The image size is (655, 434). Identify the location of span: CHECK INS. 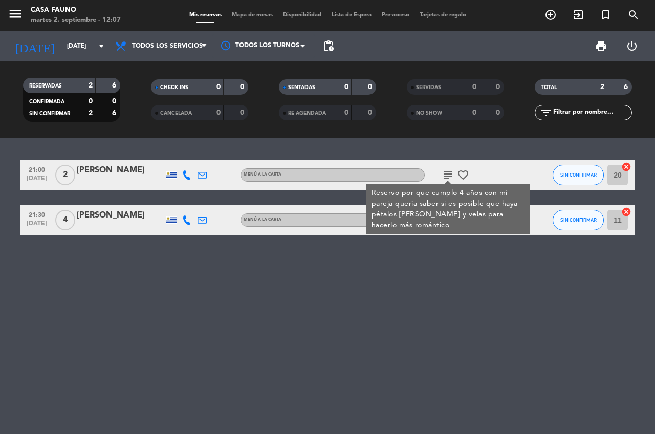
(174, 88).